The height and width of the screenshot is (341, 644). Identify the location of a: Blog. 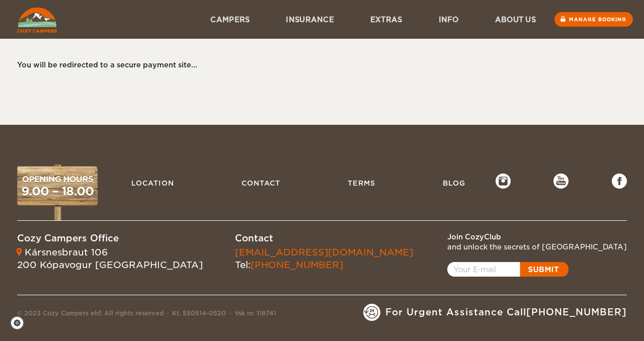
(454, 183).